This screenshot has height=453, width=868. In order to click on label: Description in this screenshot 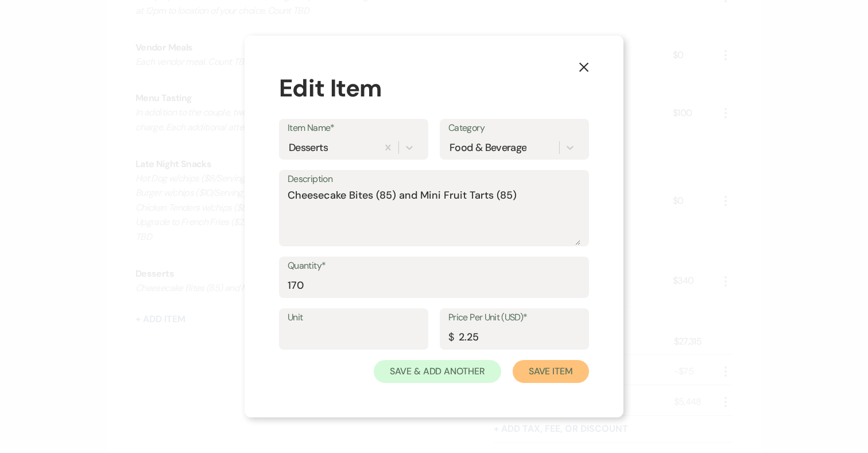, I will do `click(434, 179)`.